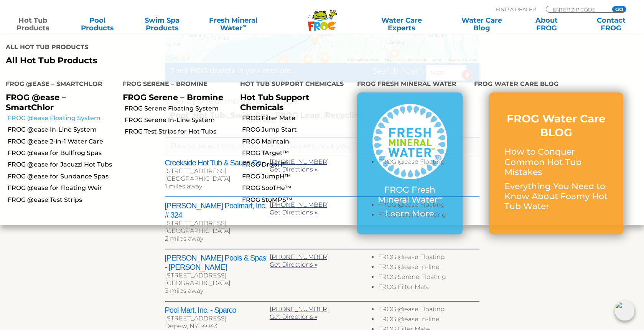 This screenshot has height=330, width=644. I want to click on a: Fresh MineralWater∞, so click(233, 24).